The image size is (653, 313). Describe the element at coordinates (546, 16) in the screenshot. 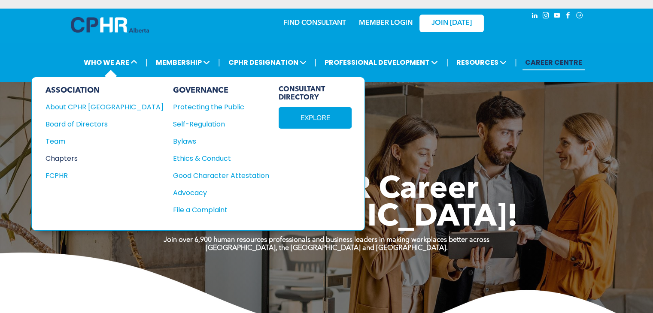

I see `a: instagram` at that location.